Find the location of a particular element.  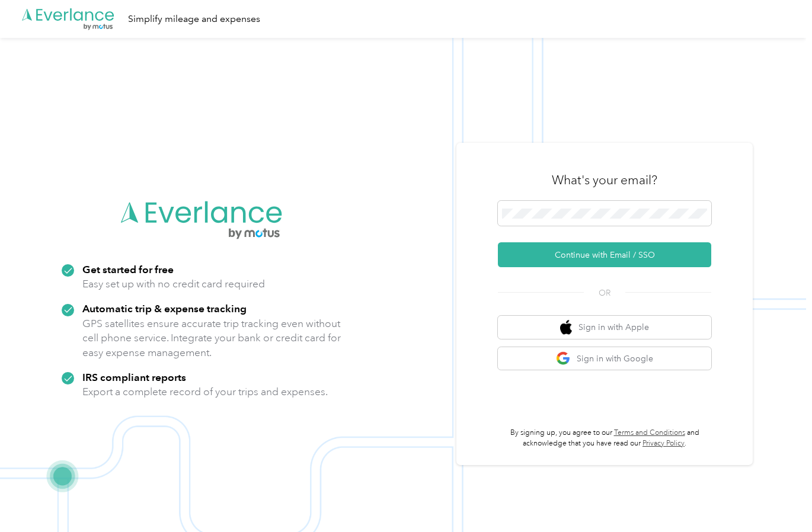

strong: Get started for free is located at coordinates (129, 269).